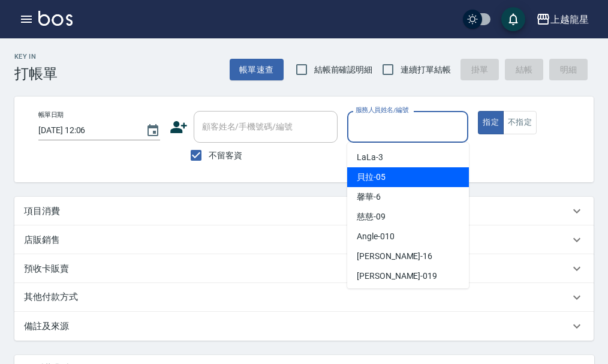 Image resolution: width=608 pixels, height=364 pixels. What do you see at coordinates (344, 70) in the screenshot?
I see `span: 結帳前確認明細` at bounding box center [344, 70].